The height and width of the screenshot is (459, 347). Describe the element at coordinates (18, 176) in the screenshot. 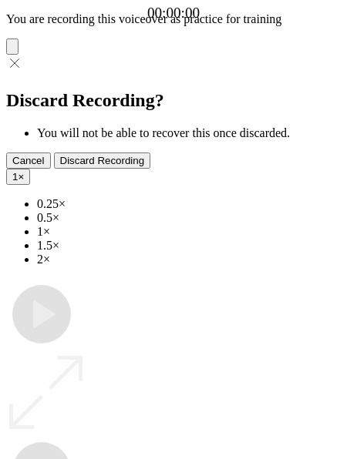

I see `button: 1×` at that location.